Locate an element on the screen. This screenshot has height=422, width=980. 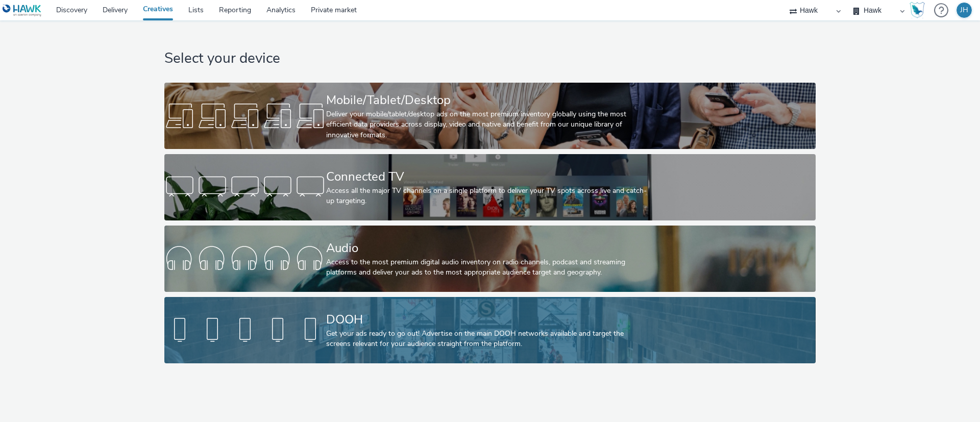
div: Hawk Academy is located at coordinates (917, 10).